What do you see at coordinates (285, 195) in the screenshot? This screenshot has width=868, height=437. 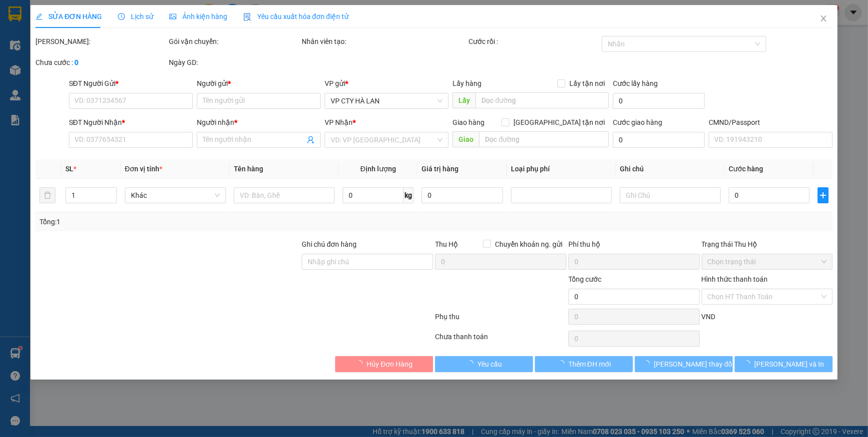 I see `input: VD: Bàn, Ghế` at bounding box center [285, 195].